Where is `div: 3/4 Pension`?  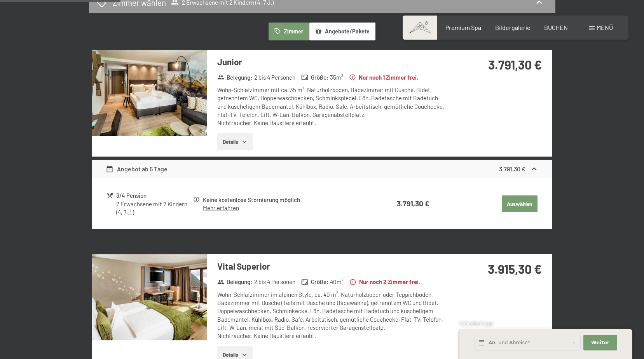 div: 3/4 Pension is located at coordinates (154, 195).